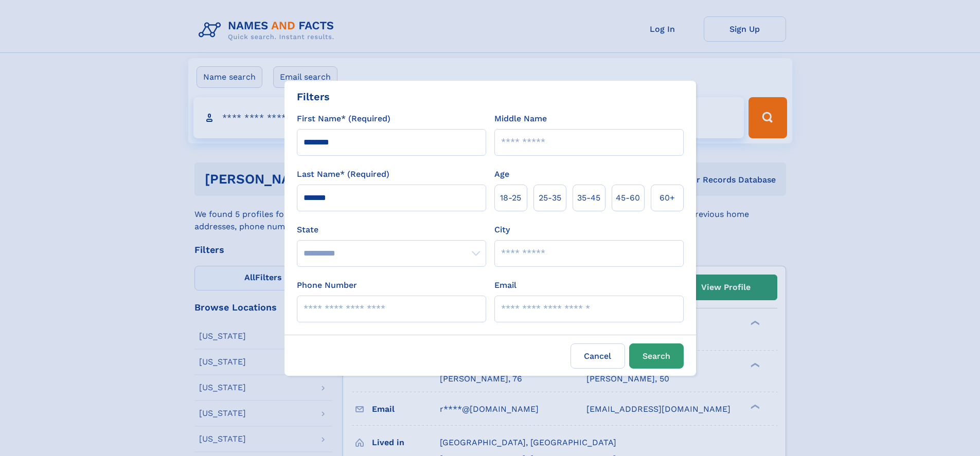 This screenshot has height=456, width=980. What do you see at coordinates (313, 97) in the screenshot?
I see `div: Filters` at bounding box center [313, 97].